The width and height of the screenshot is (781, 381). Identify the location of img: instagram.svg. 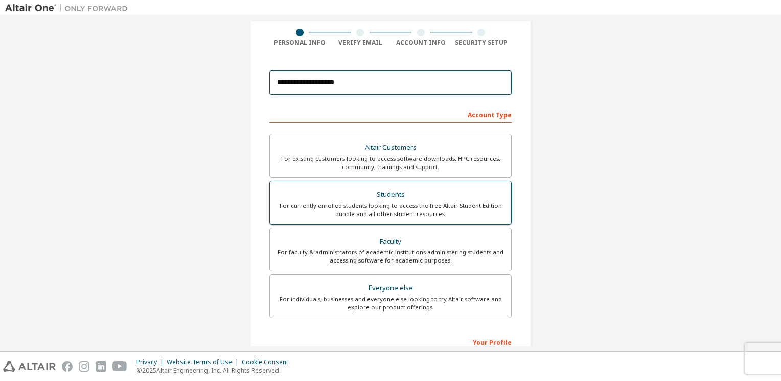
(84, 367).